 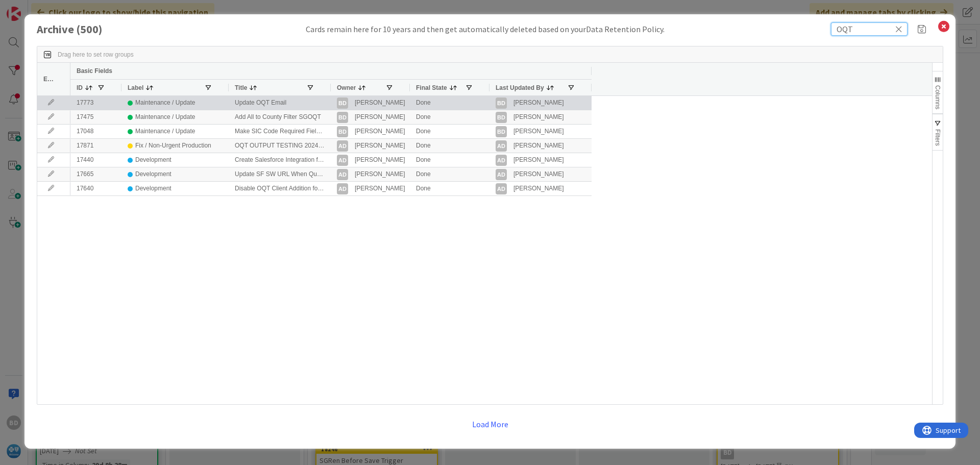 What do you see at coordinates (431, 88) in the screenshot?
I see `span: Final State` at bounding box center [431, 88].